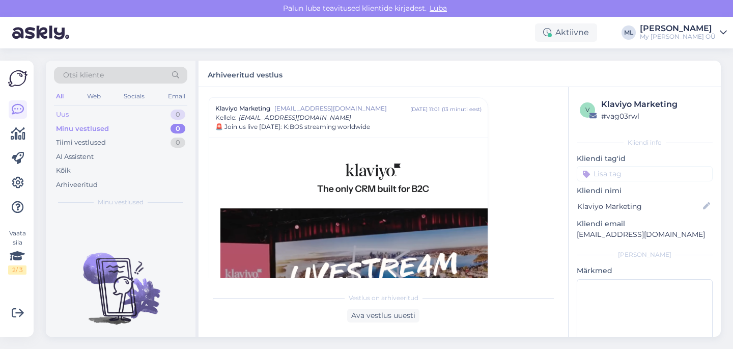 This screenshot has width=733, height=349. What do you see at coordinates (656, 104) in the screenshot?
I see `div: Klaviyo Marketing` at bounding box center [656, 104].